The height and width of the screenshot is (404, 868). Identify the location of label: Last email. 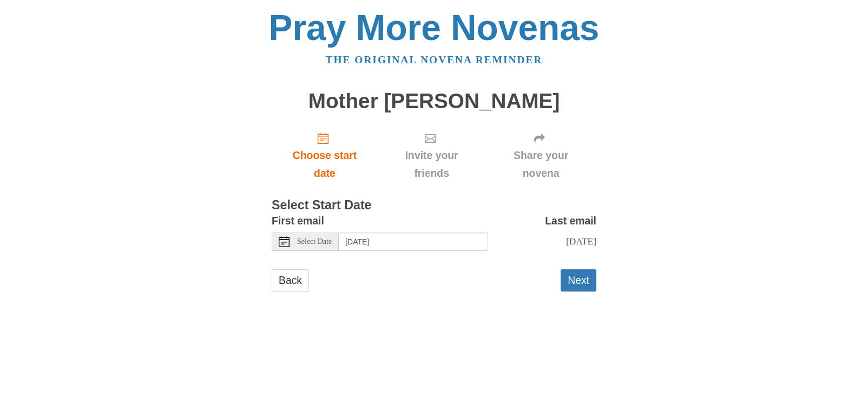
(570, 221).